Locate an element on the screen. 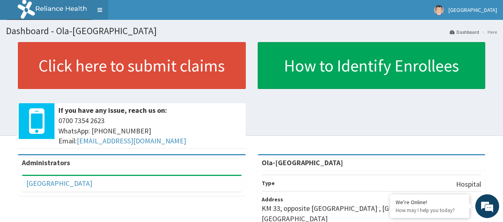  img: d_794563401_company_1708531726252_794563401 is located at coordinates (23, 50).